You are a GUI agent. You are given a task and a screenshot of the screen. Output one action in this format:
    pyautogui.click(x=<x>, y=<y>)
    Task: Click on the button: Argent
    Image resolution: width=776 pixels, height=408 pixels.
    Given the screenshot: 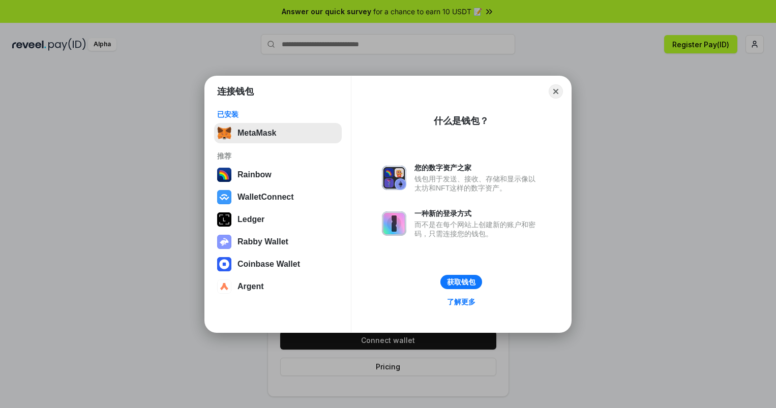 What is the action you would take?
    pyautogui.click(x=278, y=287)
    